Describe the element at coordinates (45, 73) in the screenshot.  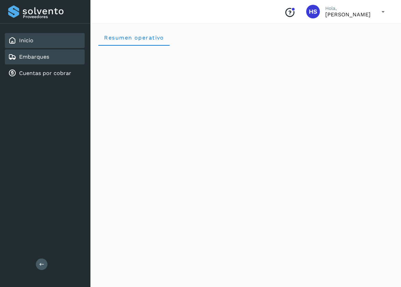
I see `a: Cuentas por cobrar` at that location.